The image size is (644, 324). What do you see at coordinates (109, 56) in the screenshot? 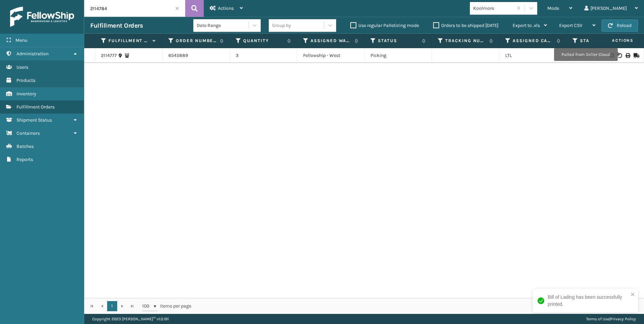
I see `a: 2114777` at bounding box center [109, 56].